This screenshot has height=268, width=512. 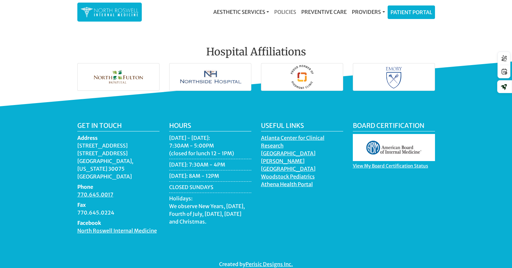 What do you see at coordinates (394, 77) in the screenshot?
I see `img: Emory Hospital` at bounding box center [394, 77].